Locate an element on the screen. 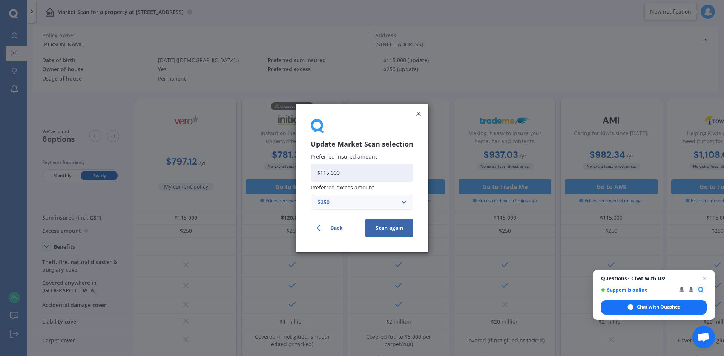  input: Enter amount is located at coordinates (362, 173).